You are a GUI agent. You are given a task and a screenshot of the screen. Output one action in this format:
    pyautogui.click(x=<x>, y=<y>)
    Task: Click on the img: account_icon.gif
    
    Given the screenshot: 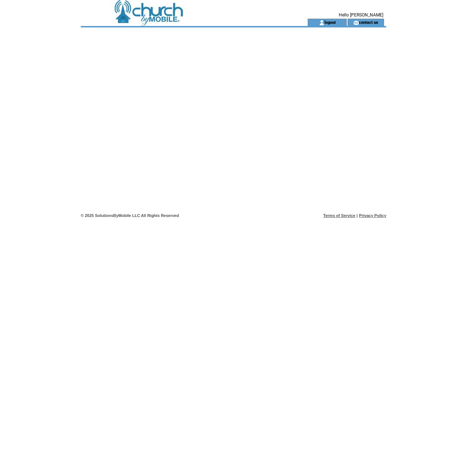 What is the action you would take?
    pyautogui.click(x=322, y=23)
    